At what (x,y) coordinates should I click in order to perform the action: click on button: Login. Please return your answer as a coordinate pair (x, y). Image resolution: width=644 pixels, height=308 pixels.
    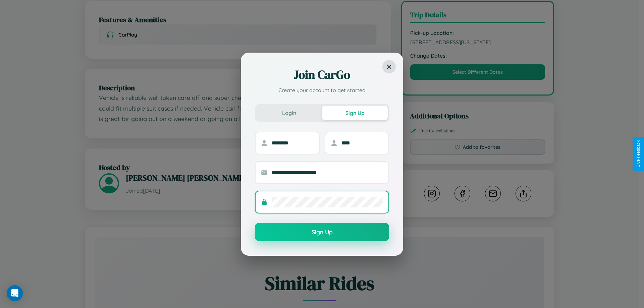
    Looking at the image, I should click on (289, 113).